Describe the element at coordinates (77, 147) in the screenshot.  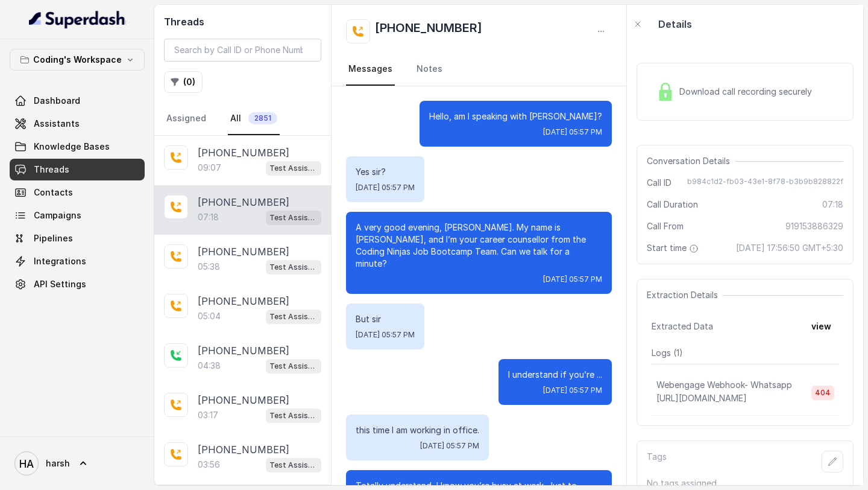
I see `a: Knowledge Bases` at that location.